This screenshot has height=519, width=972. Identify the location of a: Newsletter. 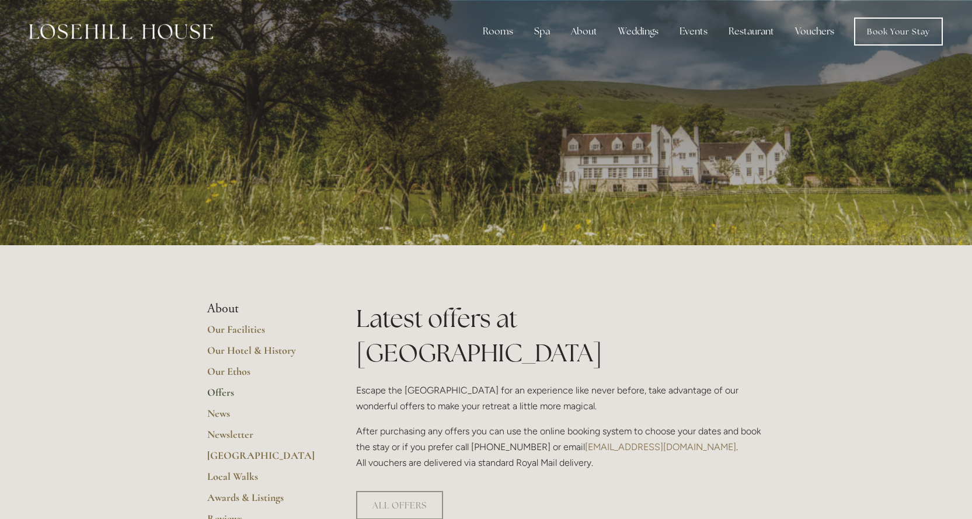
(263, 439).